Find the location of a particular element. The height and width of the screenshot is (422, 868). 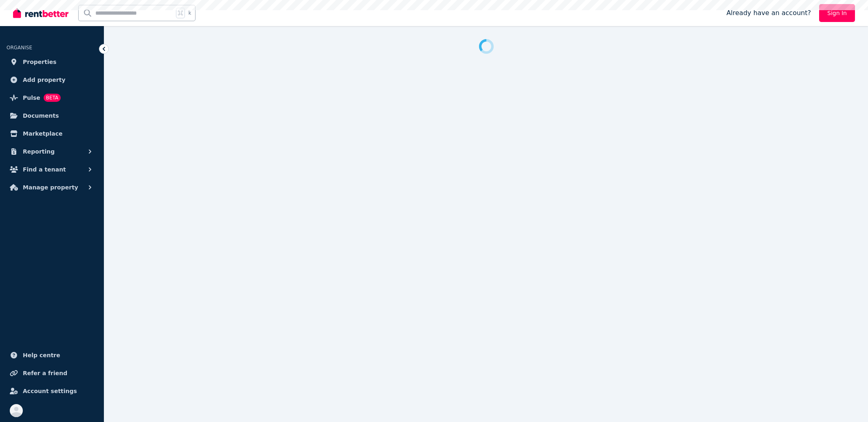

a: Add property is located at coordinates (52, 79).